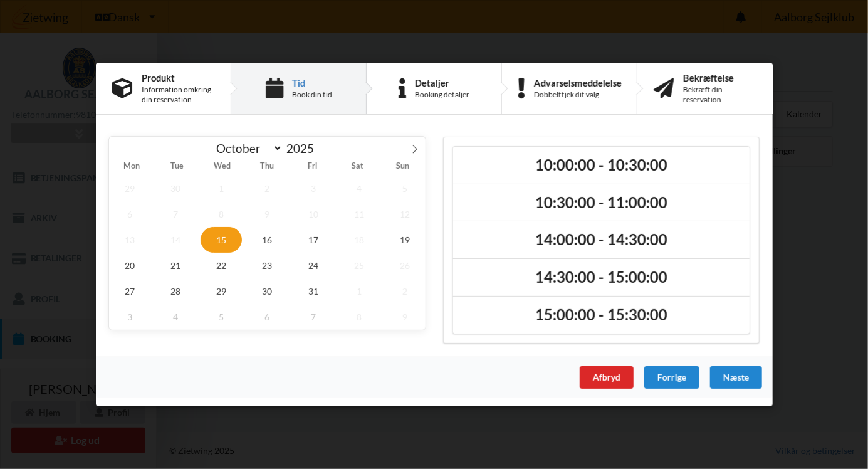 Image resolution: width=868 pixels, height=469 pixels. I want to click on input: Year, so click(303, 148).